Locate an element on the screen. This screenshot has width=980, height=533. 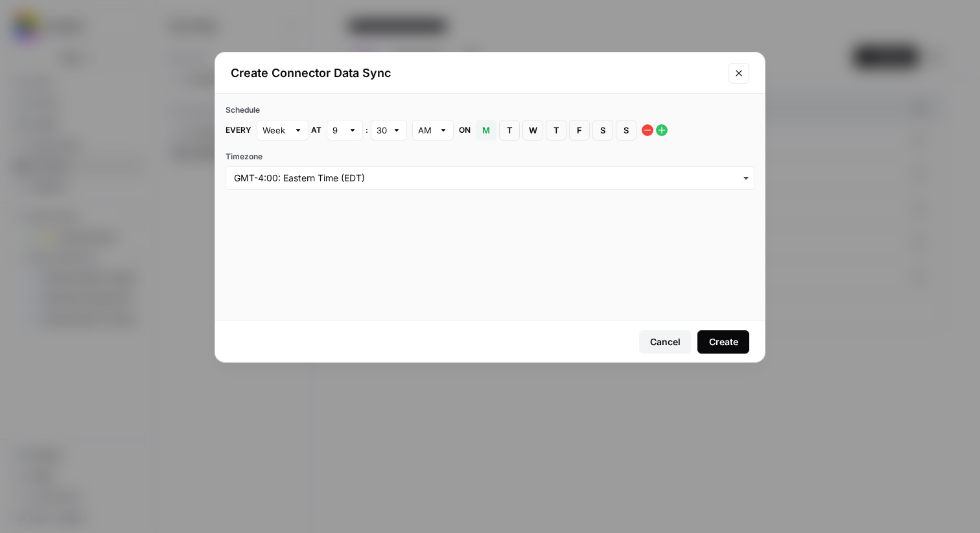
div: Cancel is located at coordinates (665, 342).